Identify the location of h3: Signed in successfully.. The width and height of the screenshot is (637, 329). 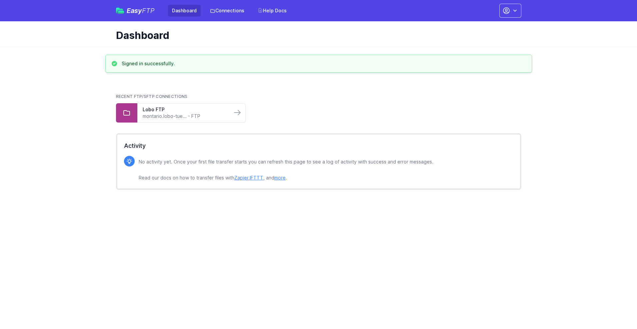
(148, 64).